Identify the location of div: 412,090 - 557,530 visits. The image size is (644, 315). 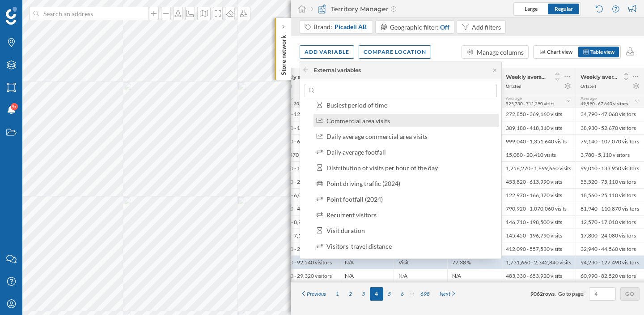
(538, 249).